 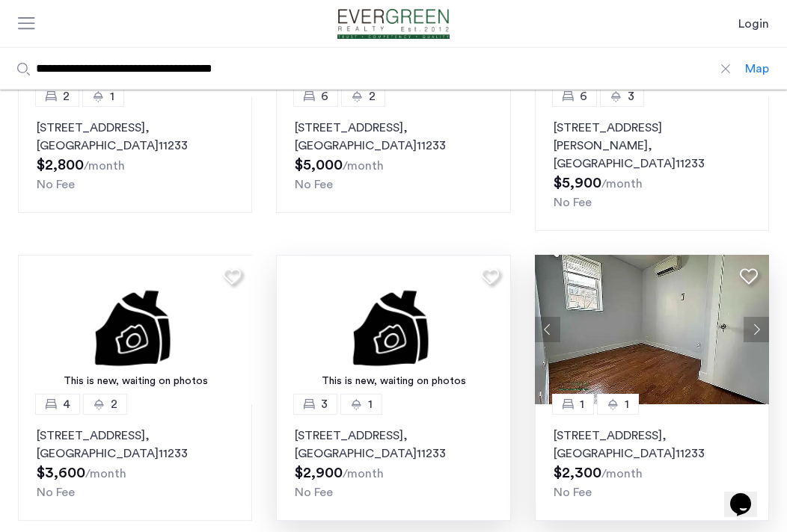 I want to click on button: Next apartment, so click(x=756, y=329).